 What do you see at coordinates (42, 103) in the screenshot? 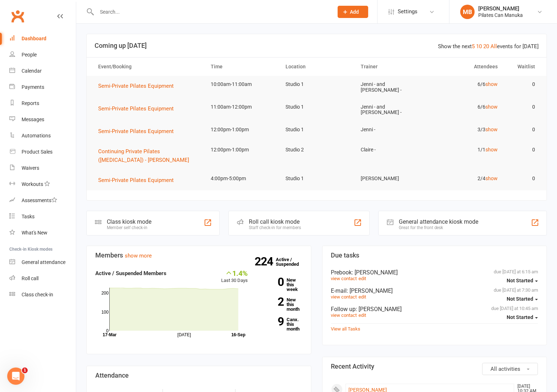
I see `a: Reports` at bounding box center [42, 103].